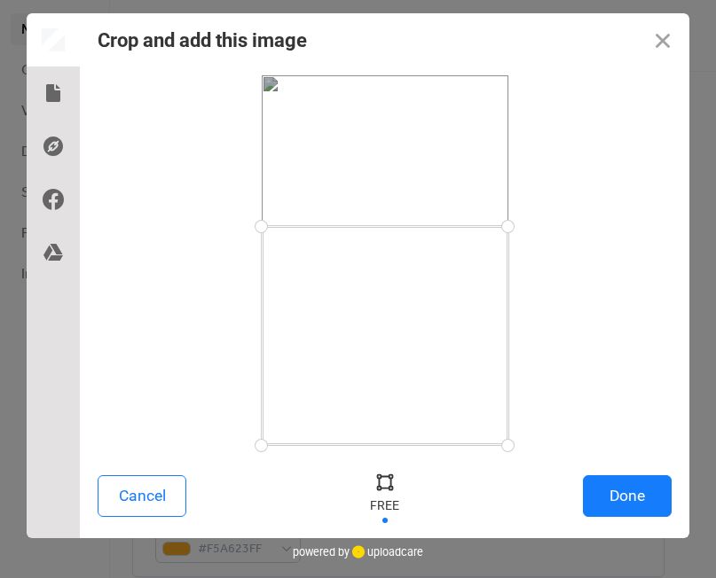  What do you see at coordinates (53, 40) in the screenshot?
I see `div: Preview` at bounding box center [53, 40].